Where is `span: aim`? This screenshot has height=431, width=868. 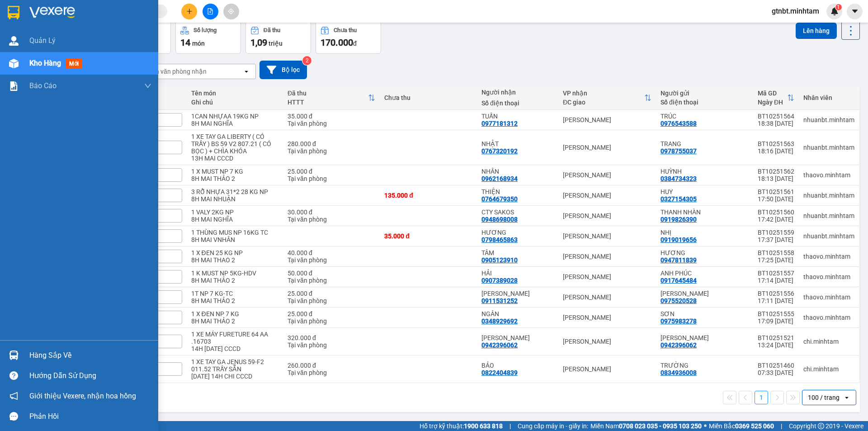
span: aim is located at coordinates (231, 11).